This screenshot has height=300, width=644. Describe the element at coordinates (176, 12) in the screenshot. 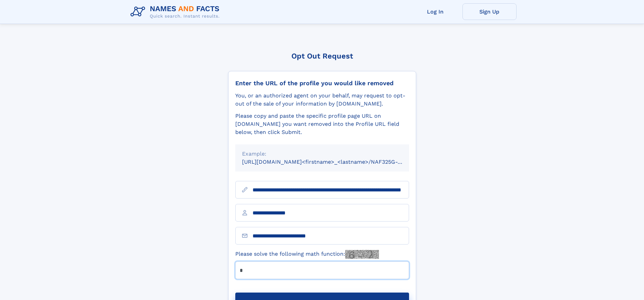

I see `img: Logo Names and Facts` at that location.